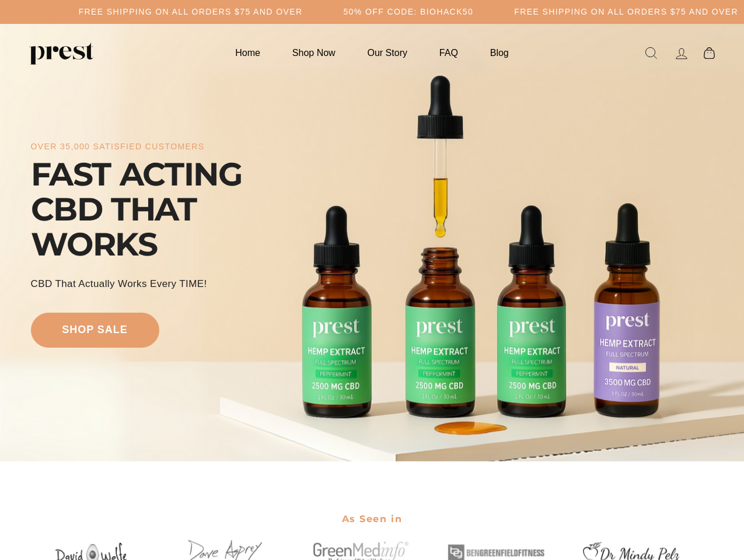 The width and height of the screenshot is (744, 560). What do you see at coordinates (371, 52) in the screenshot?
I see `ul: Primary` at bounding box center [371, 52].